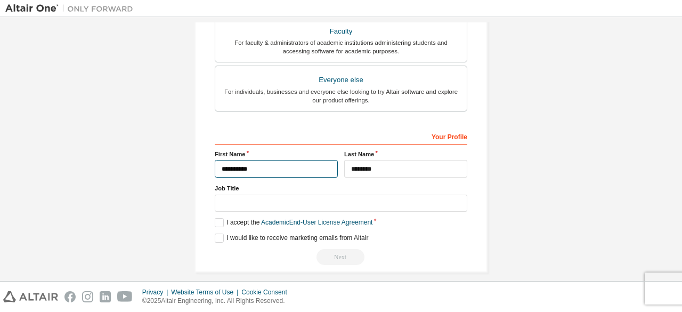  Describe the element at coordinates (341, 80) in the screenshot. I see `div: Everyone else` at that location.